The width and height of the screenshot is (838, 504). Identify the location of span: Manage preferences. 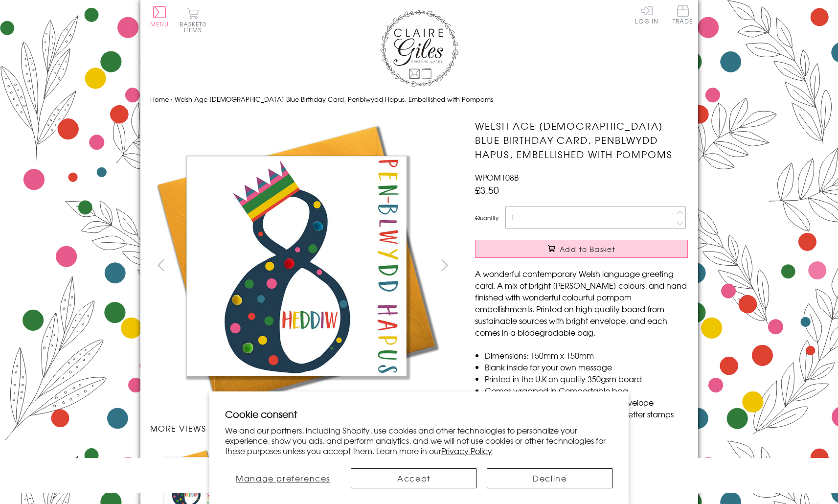
(283, 477).